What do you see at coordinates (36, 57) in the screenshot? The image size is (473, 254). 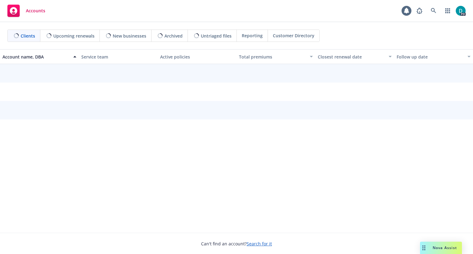 I see `div: Account name, DBA` at bounding box center [36, 57].